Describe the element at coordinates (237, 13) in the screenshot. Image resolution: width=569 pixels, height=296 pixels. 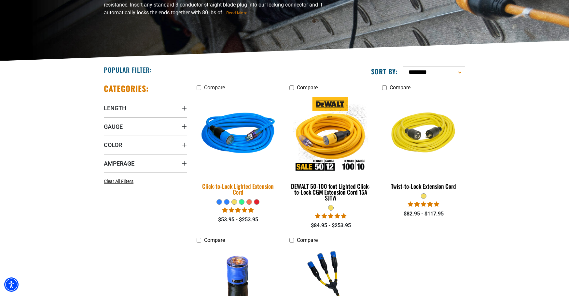
I see `span: Read More` at that location.